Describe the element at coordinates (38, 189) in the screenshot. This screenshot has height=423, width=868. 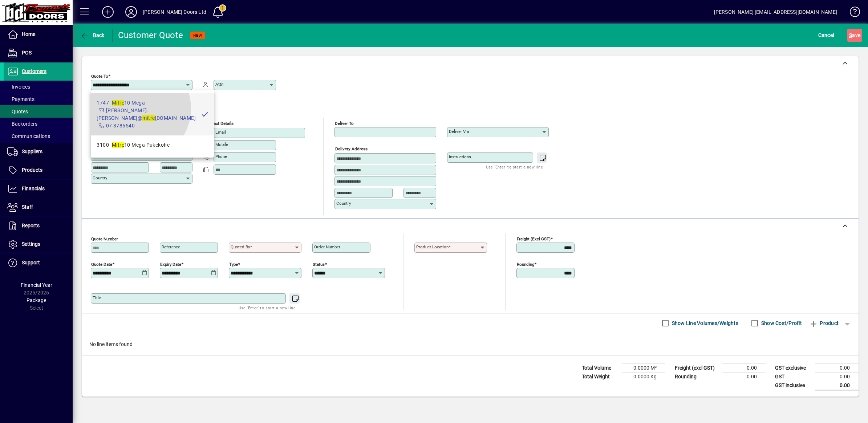
I see `a: Financials` at that location.